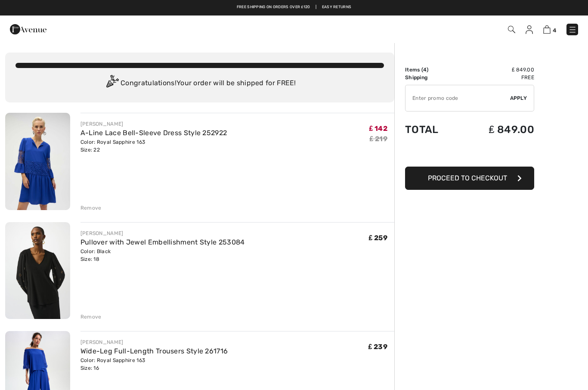 The image size is (588, 390). I want to click on span: ₤ 142, so click(378, 128).